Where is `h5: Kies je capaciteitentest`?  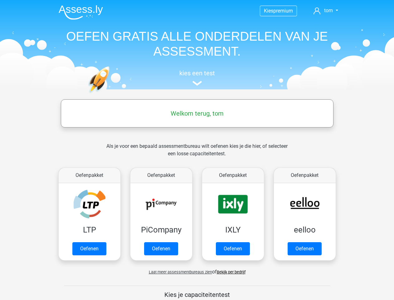
h5: Kies je capaciteitentest is located at coordinates (197, 294).